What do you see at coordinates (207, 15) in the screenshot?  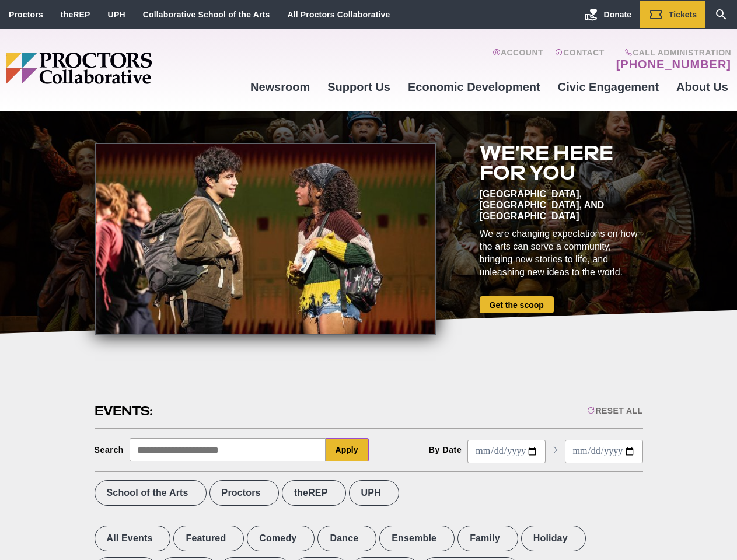 I see `a: Collaborative School of the Arts` at bounding box center [207, 15].